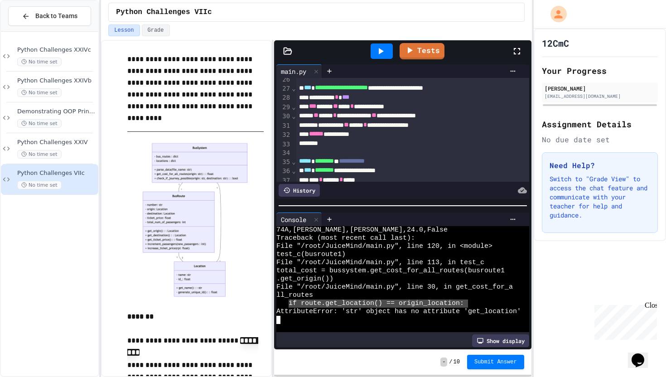 The image size is (666, 377). What do you see at coordinates (495, 362) in the screenshot?
I see `button: Submit Answer` at bounding box center [495, 362].